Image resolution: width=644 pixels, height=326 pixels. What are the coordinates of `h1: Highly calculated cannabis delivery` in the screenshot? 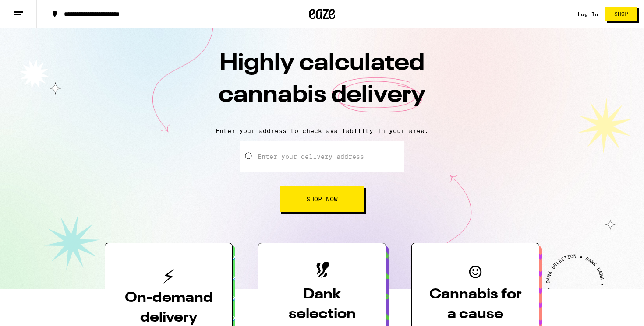 It's located at (322, 84).